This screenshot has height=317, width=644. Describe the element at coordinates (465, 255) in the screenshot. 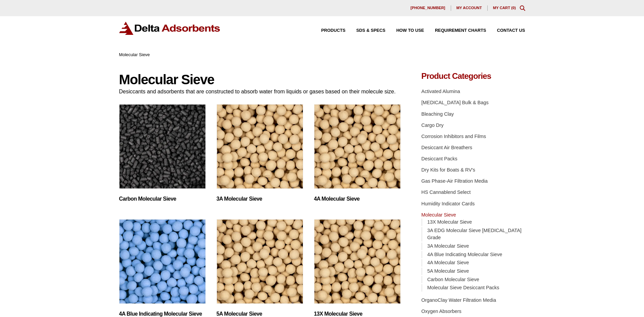

I see `a: 4A Blue Indicating Molecular Sieve` at that location.